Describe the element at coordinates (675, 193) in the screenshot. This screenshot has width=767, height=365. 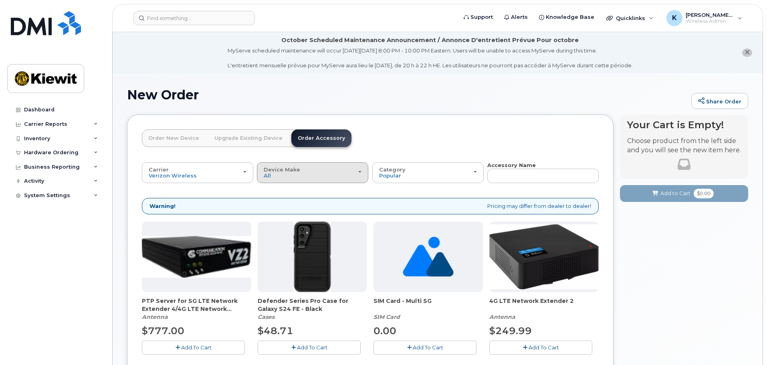
I see `span: Add to Cart` at that location.